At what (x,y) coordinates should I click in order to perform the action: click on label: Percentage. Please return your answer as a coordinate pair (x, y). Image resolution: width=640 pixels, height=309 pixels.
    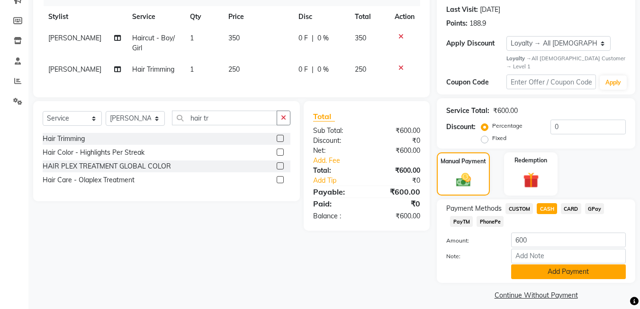
    Looking at the image, I should click on (508, 126).